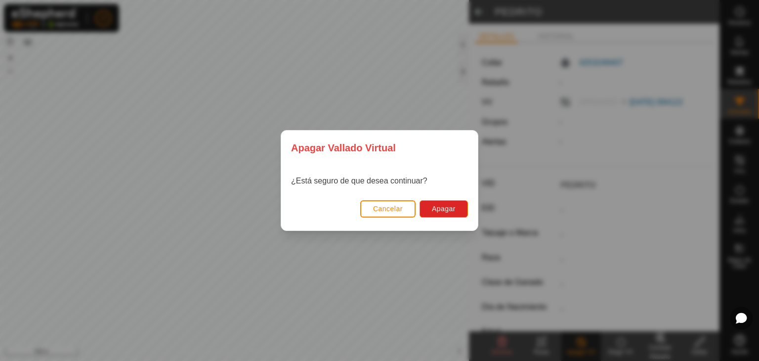 The height and width of the screenshot is (361, 759). Describe the element at coordinates (344, 148) in the screenshot. I see `span: Apagar Vallado Virtual` at that location.